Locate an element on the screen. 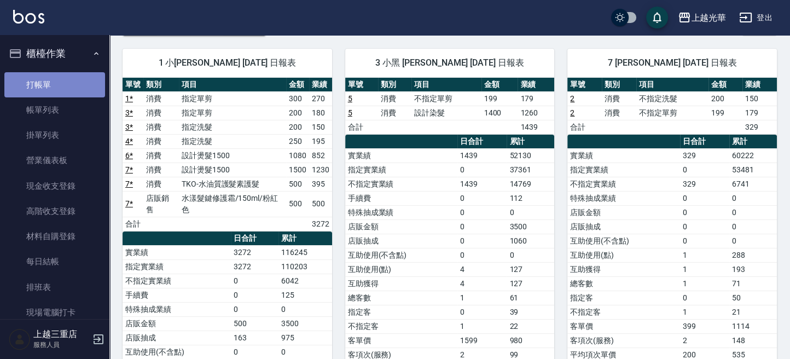 The width and height of the screenshot is (790, 359). td: 127 is located at coordinates (530, 283).